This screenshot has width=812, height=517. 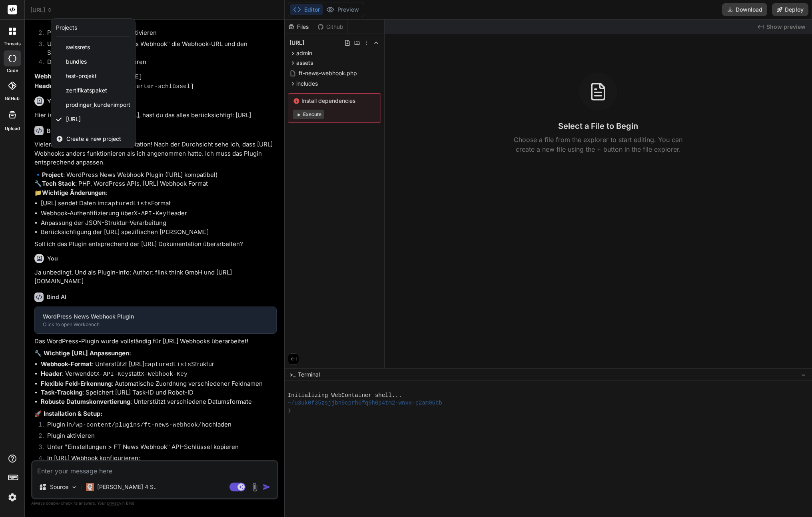 What do you see at coordinates (81, 76) in the screenshot?
I see `span: test-projekt` at bounding box center [81, 76].